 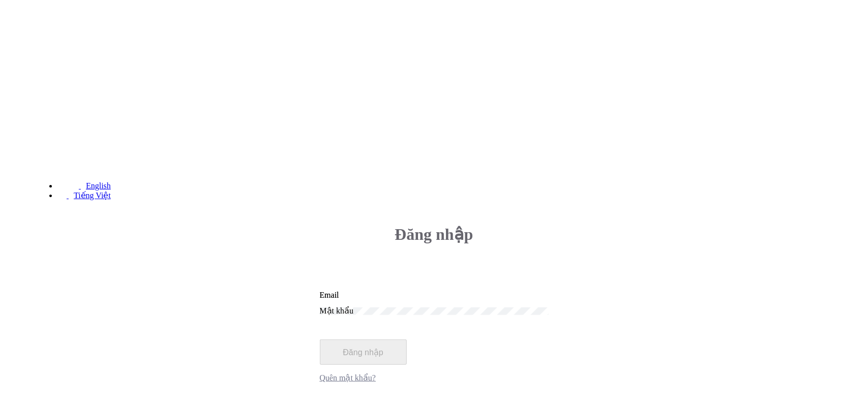 I want to click on a: Tiếng Việt, so click(x=75, y=196).